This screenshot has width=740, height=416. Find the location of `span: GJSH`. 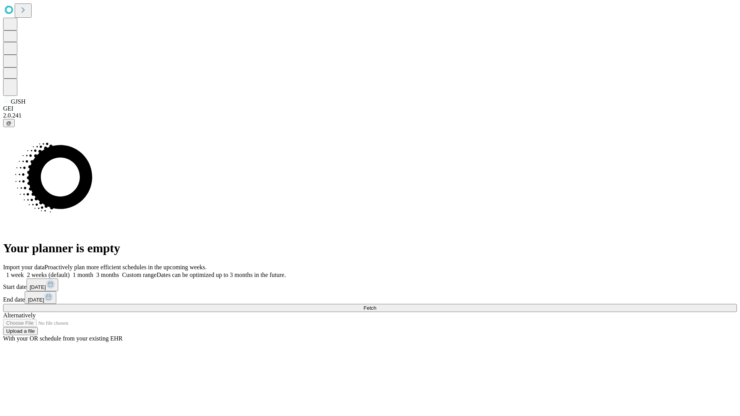

span: GJSH is located at coordinates (18, 101).